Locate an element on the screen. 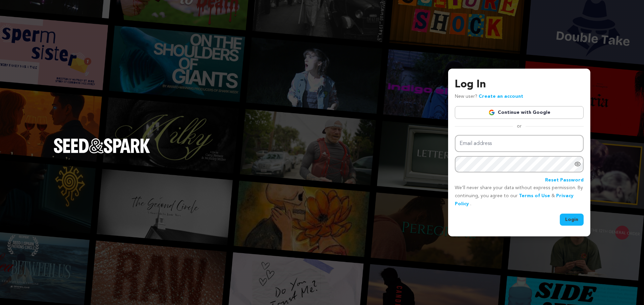  img: Google logo is located at coordinates (491, 113).